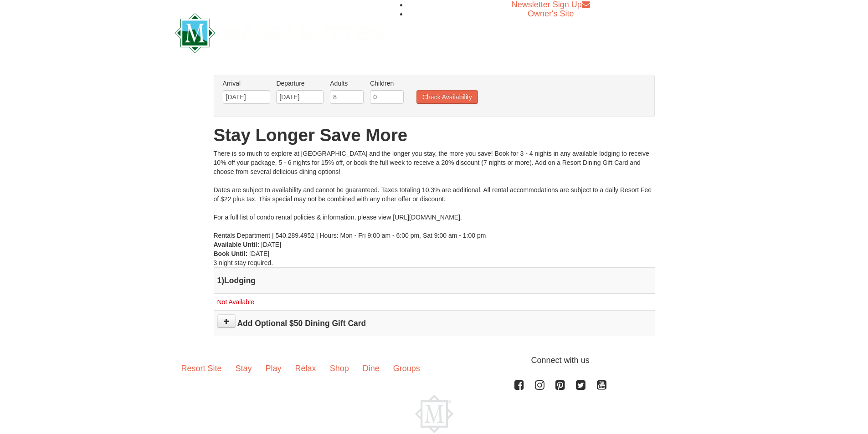  Describe the element at coordinates (434, 324) in the screenshot. I see `h4: Add Optional $50 Dining Gift Card` at that location.